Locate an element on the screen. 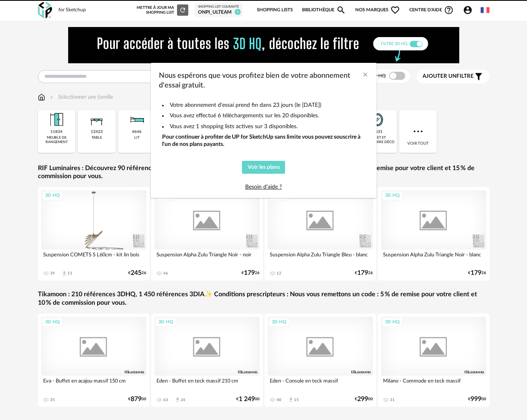 Image resolution: width=527 pixels, height=420 pixels. span: Voir les plans is located at coordinates (264, 167).